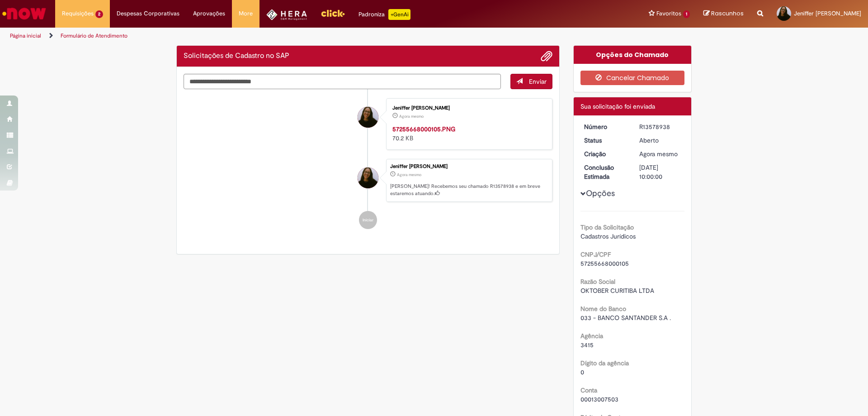 This screenshot has width=868, height=416. What do you see at coordinates (531, 81) in the screenshot?
I see `button: Enviar` at bounding box center [531, 81].